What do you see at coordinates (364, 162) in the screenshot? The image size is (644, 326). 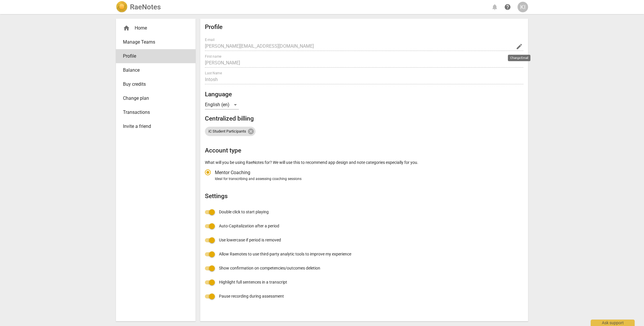 I see `p: What will you be using RaeNotes for? We will use this to recommend app design and note categories...` at bounding box center [364, 162].